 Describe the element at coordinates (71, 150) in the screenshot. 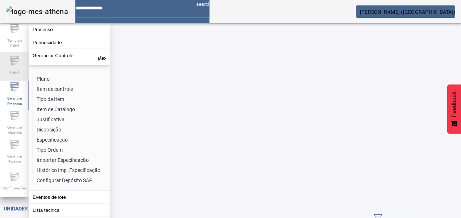

I see `li: Tipo Ordem` at that location.